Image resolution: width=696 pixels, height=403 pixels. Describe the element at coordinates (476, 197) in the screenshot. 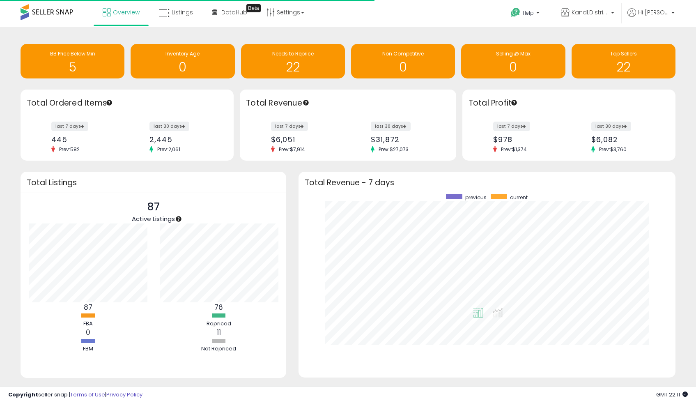

I see `span: previous` at that location.